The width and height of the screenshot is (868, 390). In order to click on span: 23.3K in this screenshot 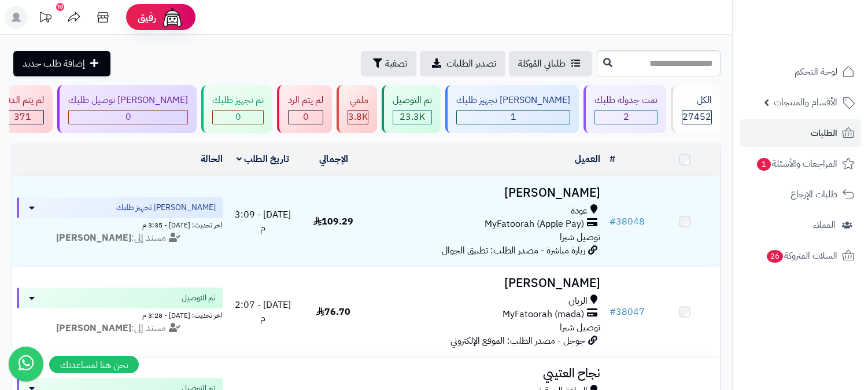, I will do `click(413, 117)`.